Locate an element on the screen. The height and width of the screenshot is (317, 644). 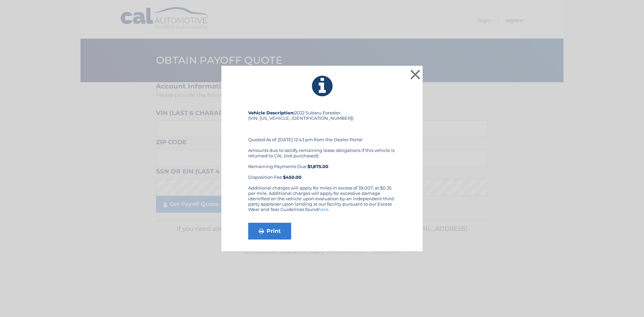
strong: Vehicle Description: is located at coordinates (271, 113).